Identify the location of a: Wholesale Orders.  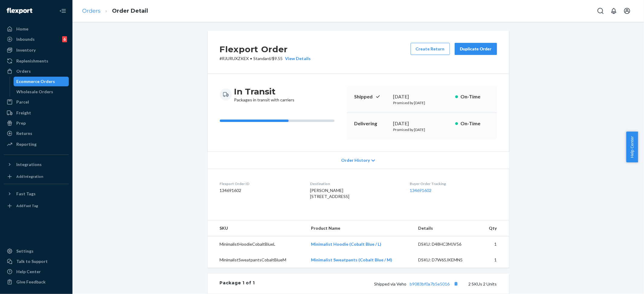
(41, 92).